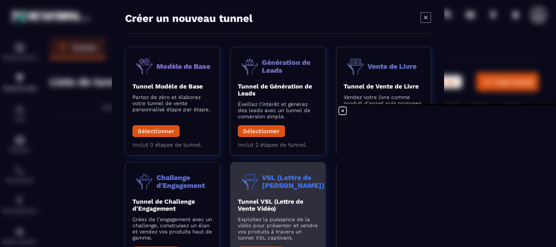 The height and width of the screenshot is (247, 556). What do you see at coordinates (275, 90) in the screenshot?
I see `b: Tunnel de Génération de Leads` at bounding box center [275, 90].